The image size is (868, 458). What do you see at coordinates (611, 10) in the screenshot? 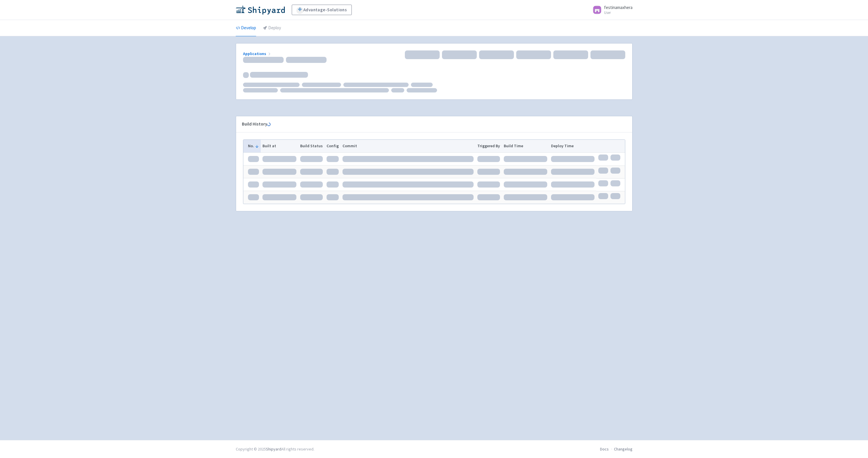
I see `a: festinamaxhera User` at bounding box center [611, 10].